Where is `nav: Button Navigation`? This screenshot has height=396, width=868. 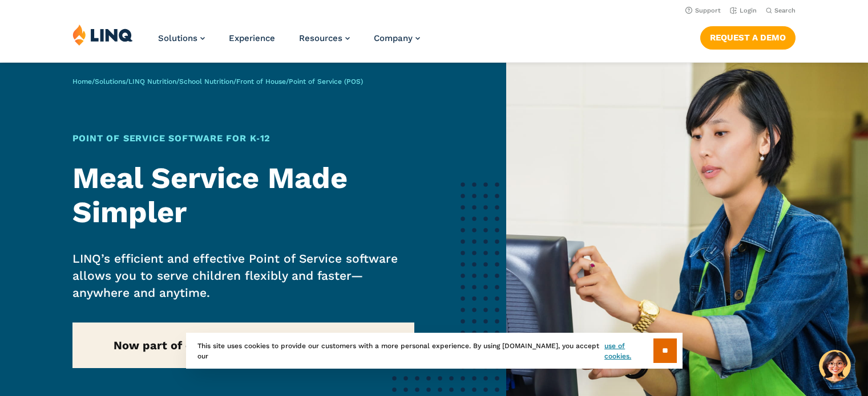 nav: Button Navigation is located at coordinates (748, 36).